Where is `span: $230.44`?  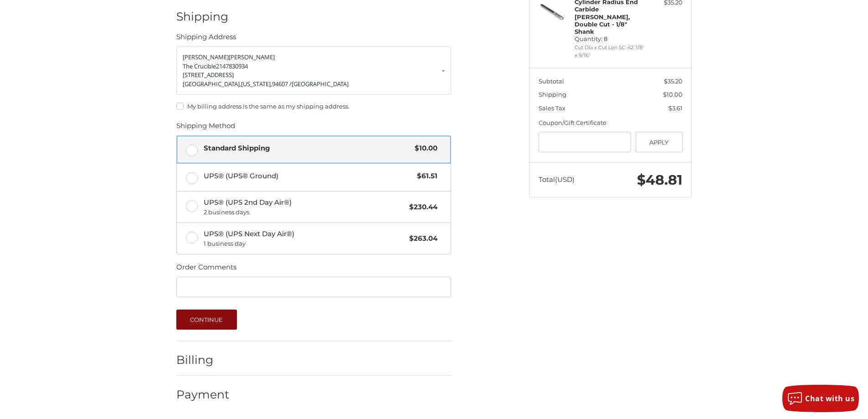 span: $230.44 is located at coordinates (421, 207).